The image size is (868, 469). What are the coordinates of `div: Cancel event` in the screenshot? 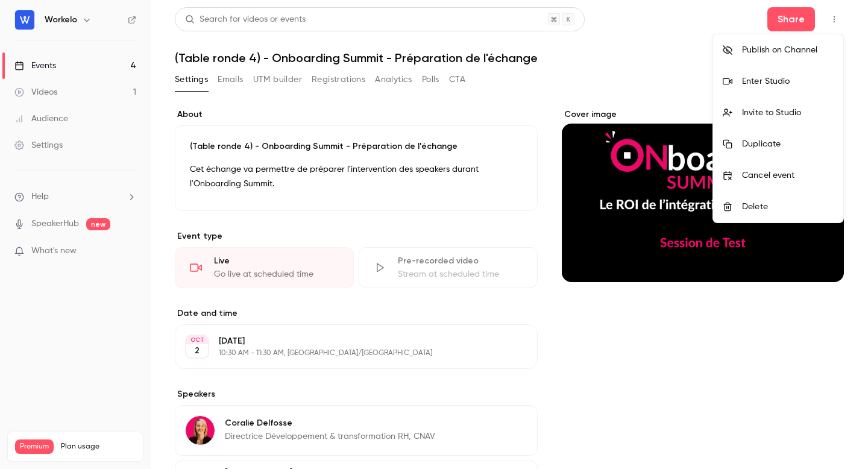 It's located at (788, 176).